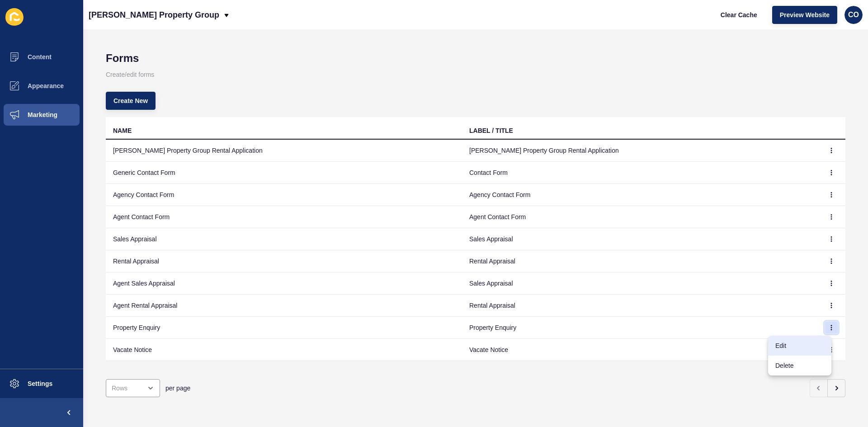 The width and height of the screenshot is (868, 427). Describe the element at coordinates (475, 58) in the screenshot. I see `h1: Forms` at that location.